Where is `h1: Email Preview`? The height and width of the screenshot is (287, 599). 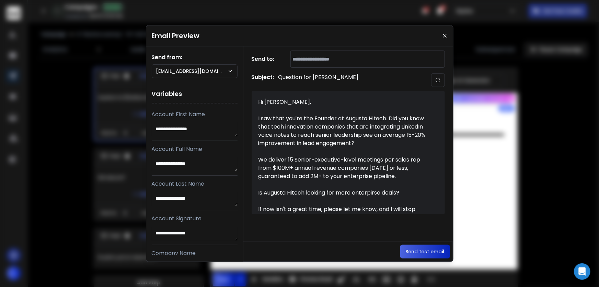 h1: Email Preview is located at coordinates (176, 36).